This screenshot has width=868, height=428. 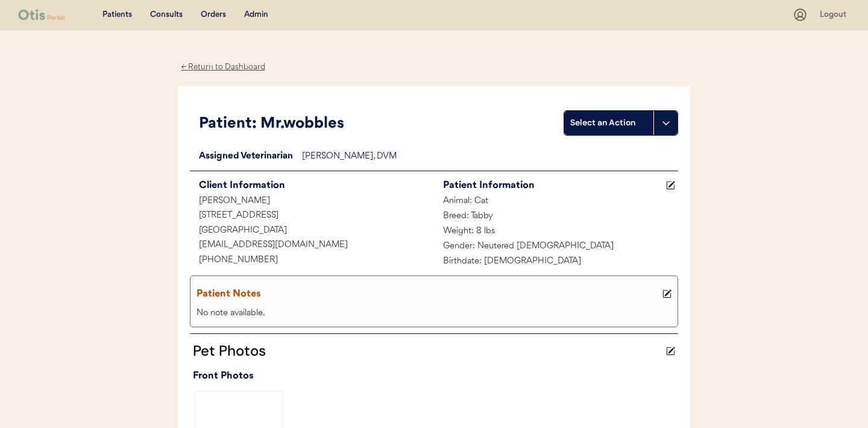 What do you see at coordinates (223, 67) in the screenshot?
I see `div: ← Return to Dashboard` at bounding box center [223, 67].